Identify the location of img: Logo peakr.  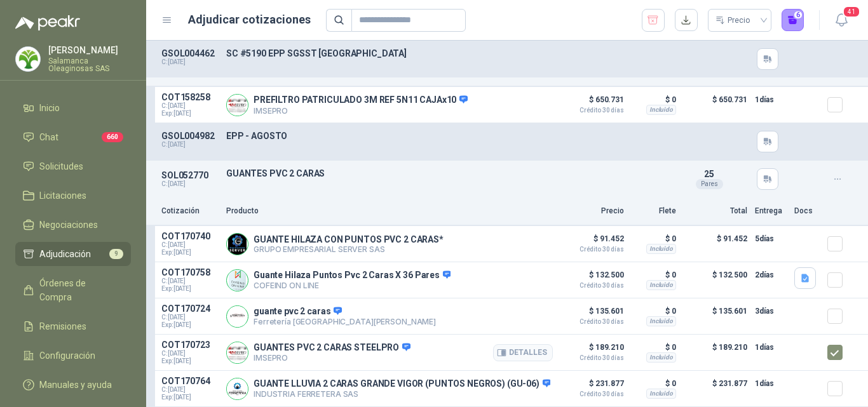
(47, 23).